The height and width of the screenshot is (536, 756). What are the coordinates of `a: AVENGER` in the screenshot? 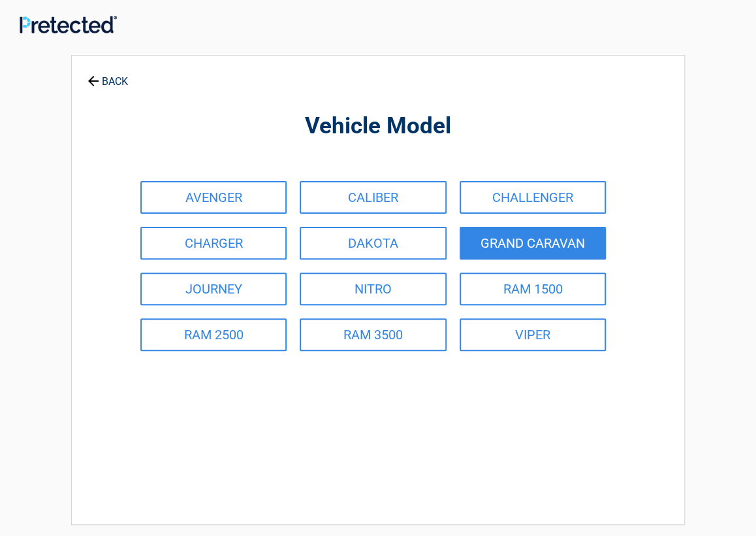 It's located at (214, 197).